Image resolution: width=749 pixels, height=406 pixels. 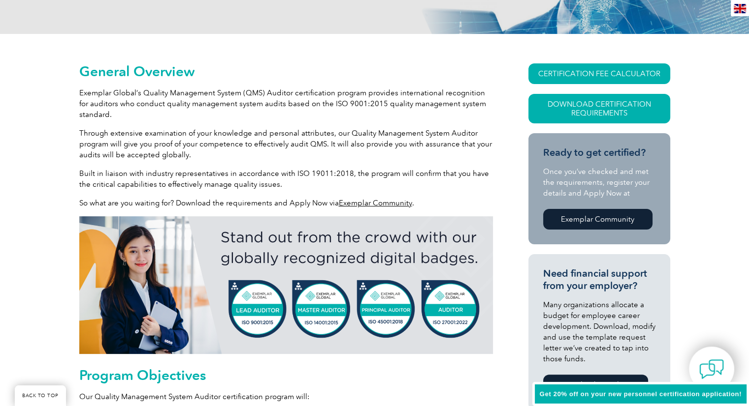 What do you see at coordinates (286, 375) in the screenshot?
I see `h2: Program Objectives` at bounding box center [286, 375].